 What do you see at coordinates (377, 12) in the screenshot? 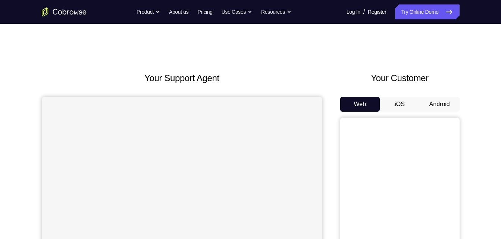
I see `a: Register` at bounding box center [377, 12].